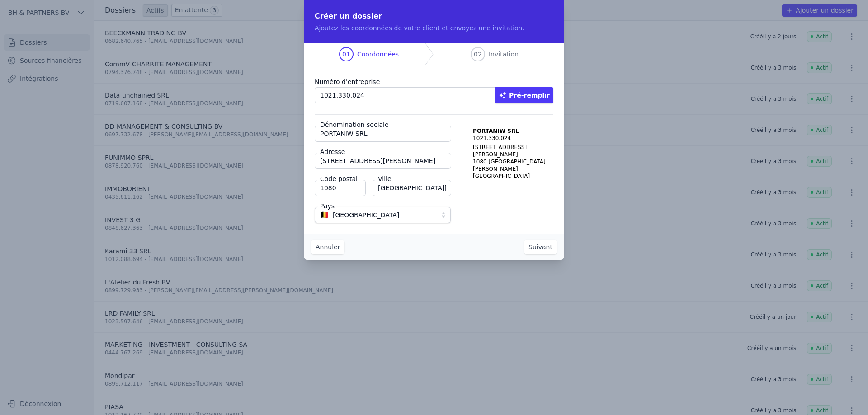 This screenshot has height=415, width=868. Describe the element at coordinates (540, 247) in the screenshot. I see `button: Suivant` at that location.